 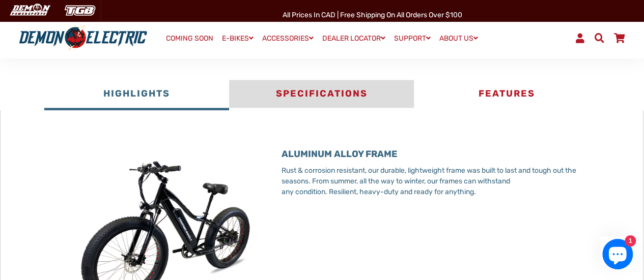 I want to click on a: ABOUT US, so click(x=459, y=38).